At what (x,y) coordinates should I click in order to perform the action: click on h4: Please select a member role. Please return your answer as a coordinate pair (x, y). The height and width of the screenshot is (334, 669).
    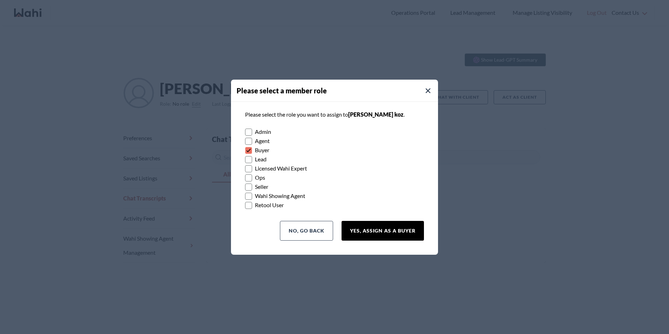
    Looking at the image, I should click on (337, 90).